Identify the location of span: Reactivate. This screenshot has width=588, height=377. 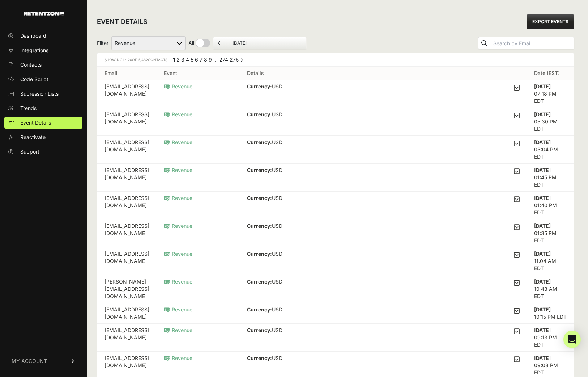
(33, 137).